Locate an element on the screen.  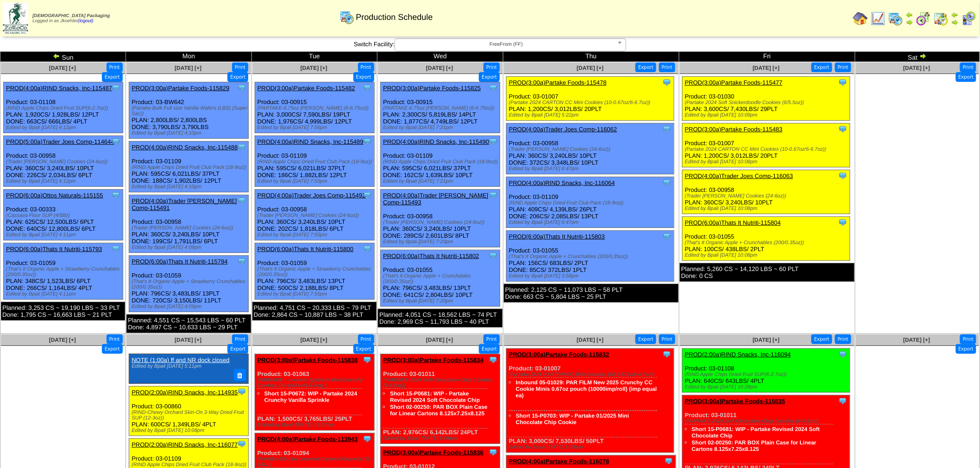
div: Product: 03-01063 PLAN: 1,500CS / 3,765LBS / 25PLT is located at coordinates (314, 393).